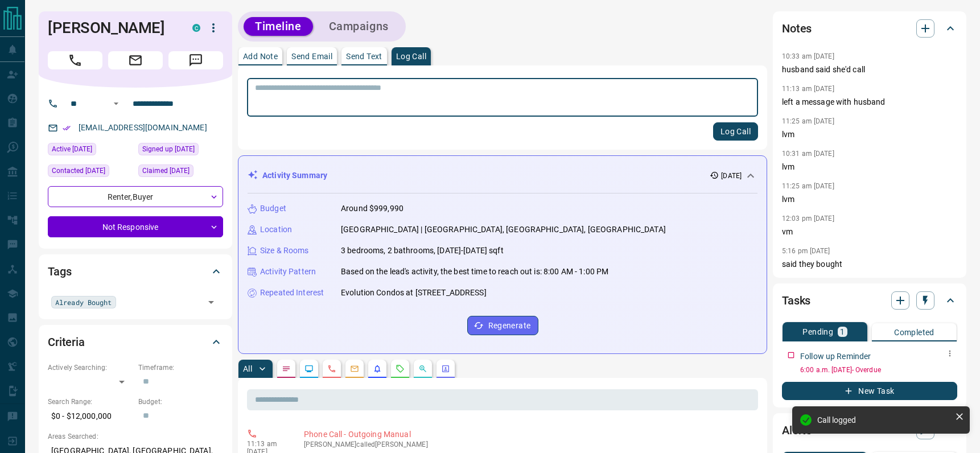 The width and height of the screenshot is (980, 453). I want to click on span: Call, so click(75, 60).